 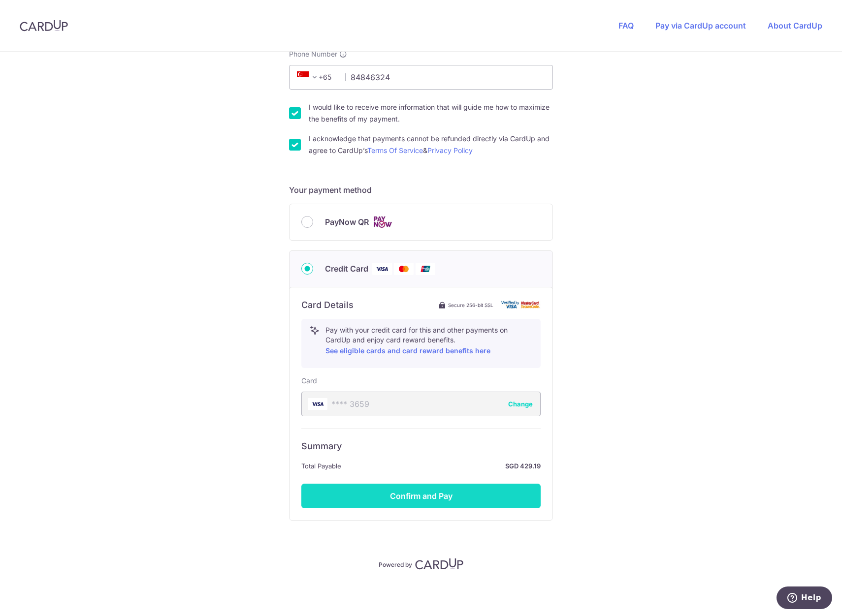 What do you see at coordinates (471, 305) in the screenshot?
I see `span: Secure 256-bit SSL` at bounding box center [471, 305].